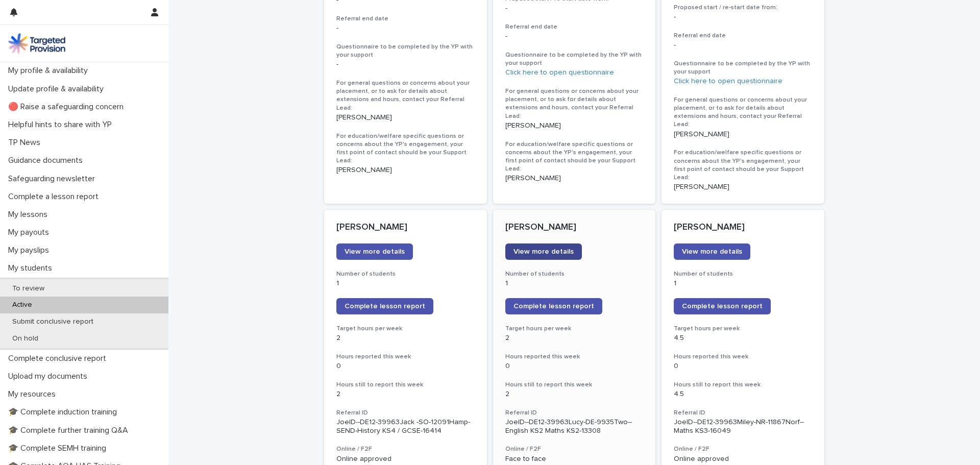 The height and width of the screenshot is (465, 980). I want to click on p: My resources, so click(33, 394).